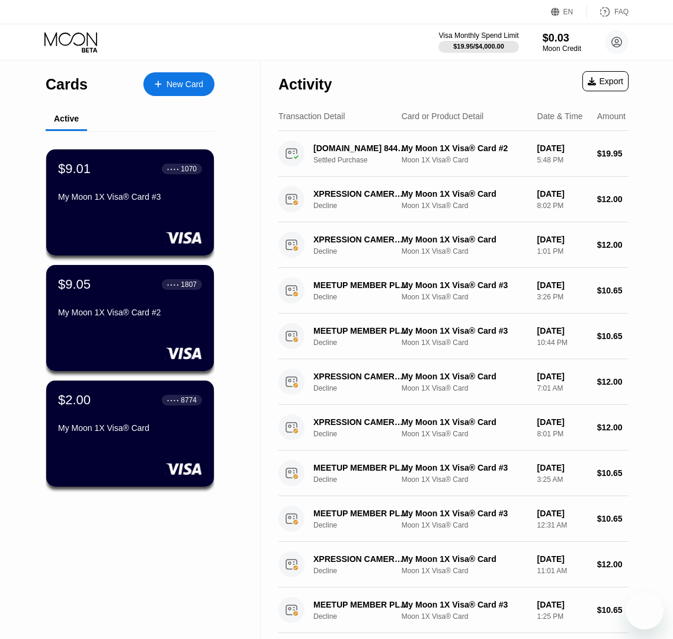  I want to click on div: Activity, so click(305, 84).